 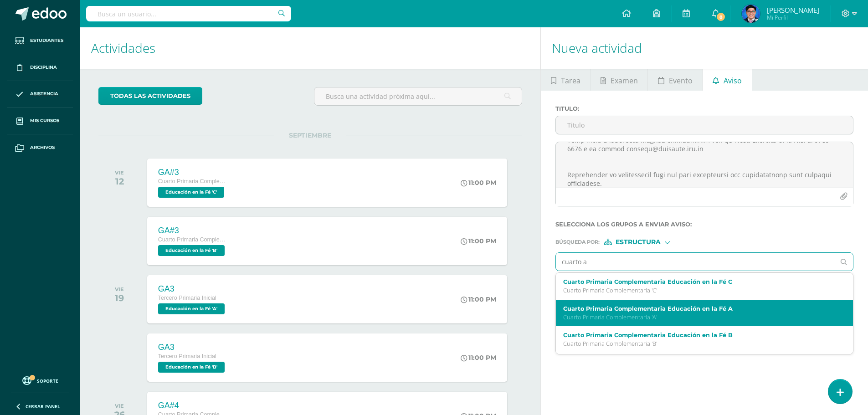 I want to click on label: Titulo :, so click(x=704, y=108).